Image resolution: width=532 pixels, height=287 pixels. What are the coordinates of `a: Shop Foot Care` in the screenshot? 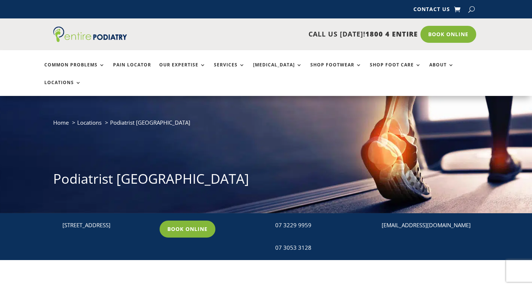 It's located at (395, 70).